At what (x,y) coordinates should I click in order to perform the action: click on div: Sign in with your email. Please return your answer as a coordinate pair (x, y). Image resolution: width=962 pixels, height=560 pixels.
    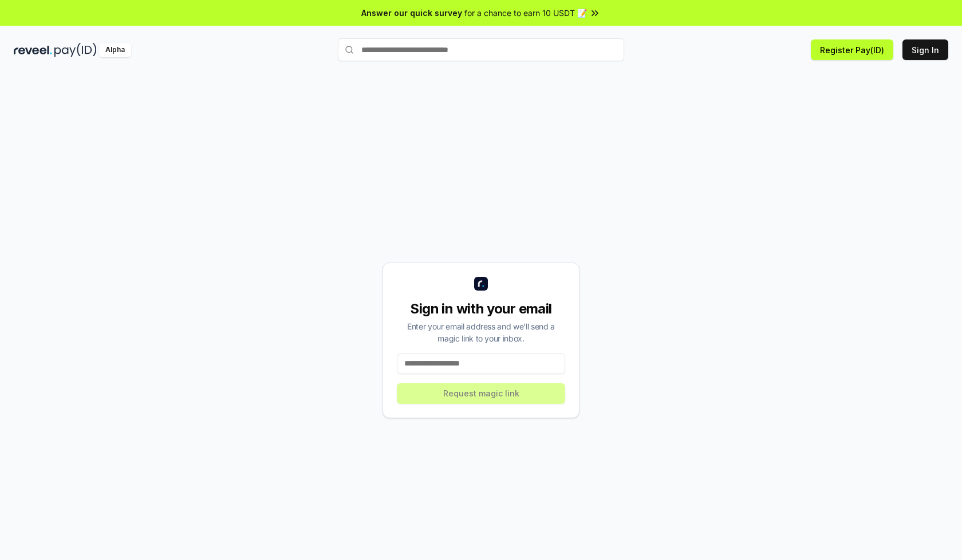
    Looking at the image, I should click on (481, 309).